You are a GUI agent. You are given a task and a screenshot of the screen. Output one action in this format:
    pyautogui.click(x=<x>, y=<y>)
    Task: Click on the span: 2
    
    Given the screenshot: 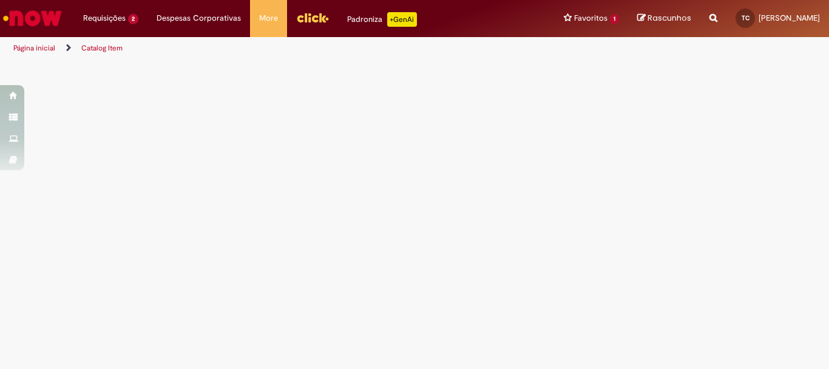 What is the action you would take?
    pyautogui.click(x=133, y=19)
    